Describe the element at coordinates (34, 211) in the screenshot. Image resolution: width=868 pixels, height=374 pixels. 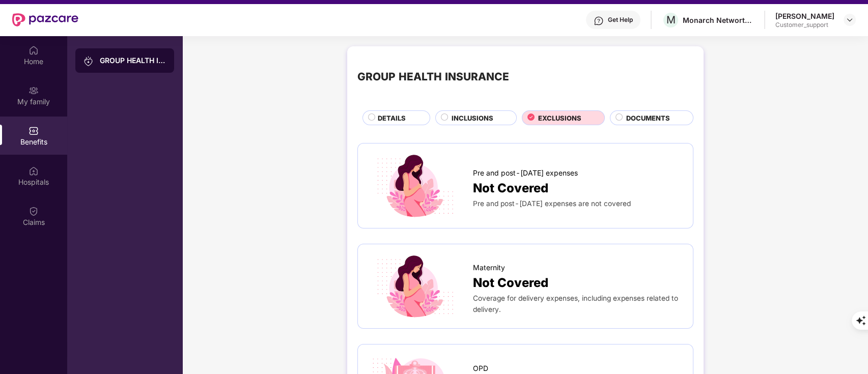
I see `img: svg+xml;base64,PHN2ZyBpZD0iQ2xhaW0iIHhtbG5zPSJodHRwOi8vd3d3LnczLm9yZy8yMDAwL3N2ZyIgd2lkdGg9IjIwIi...` at that location.